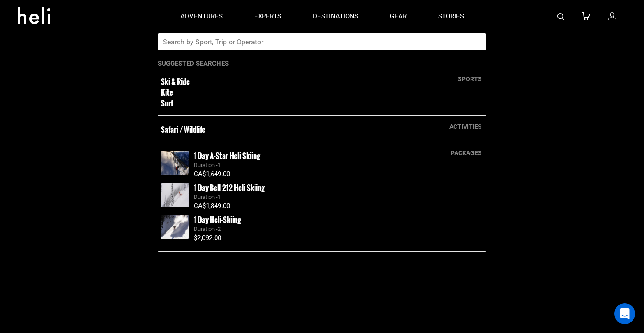  I want to click on span: 2, so click(219, 229).